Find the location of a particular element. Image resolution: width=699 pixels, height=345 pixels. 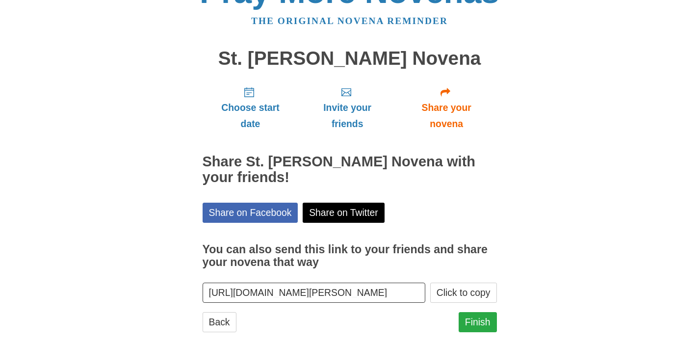

a: Share your novena is located at coordinates (447, 107).